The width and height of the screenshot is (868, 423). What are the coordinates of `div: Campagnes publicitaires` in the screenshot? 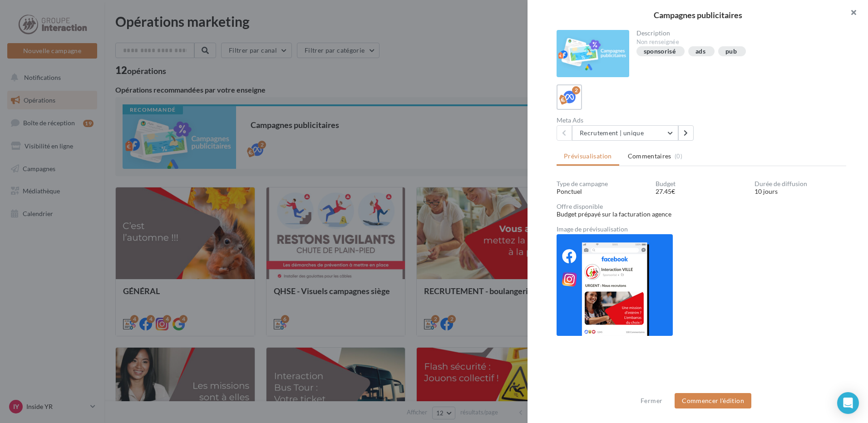 It's located at (697, 15).